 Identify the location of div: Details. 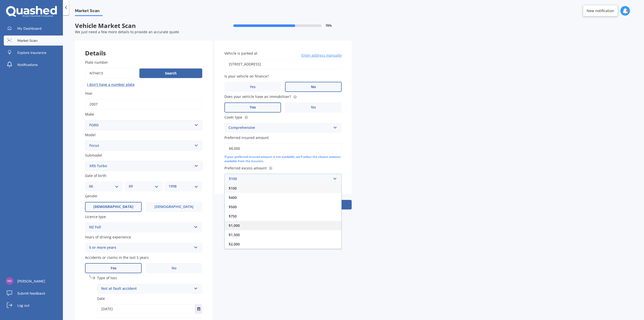
(144, 48).